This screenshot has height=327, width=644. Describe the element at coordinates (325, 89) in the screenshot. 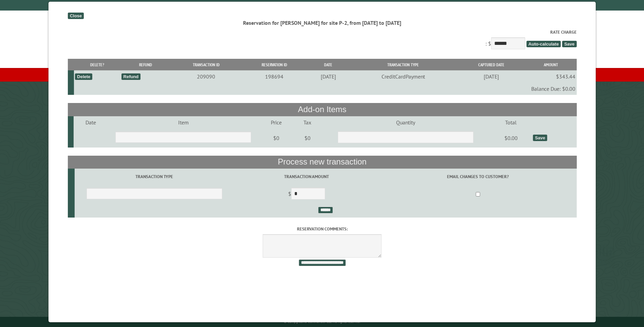

I see `td: Balance Due: $0.00` at that location.